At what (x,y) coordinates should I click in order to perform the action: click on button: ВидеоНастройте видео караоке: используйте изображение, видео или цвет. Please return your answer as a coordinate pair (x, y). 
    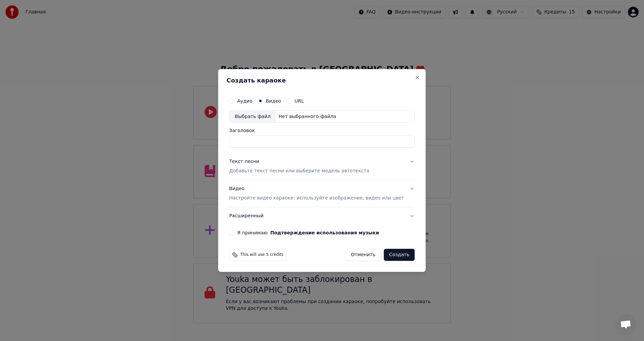
    Looking at the image, I should click on (322, 194).